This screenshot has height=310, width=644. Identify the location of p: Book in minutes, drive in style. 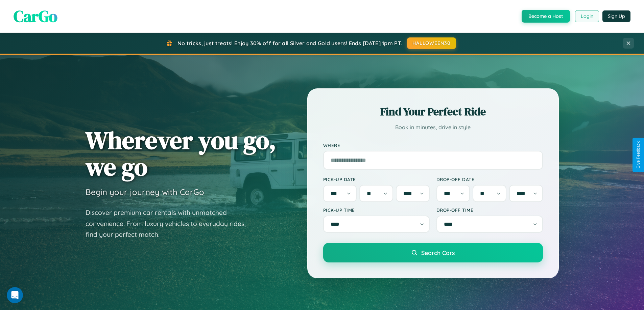
(433, 127).